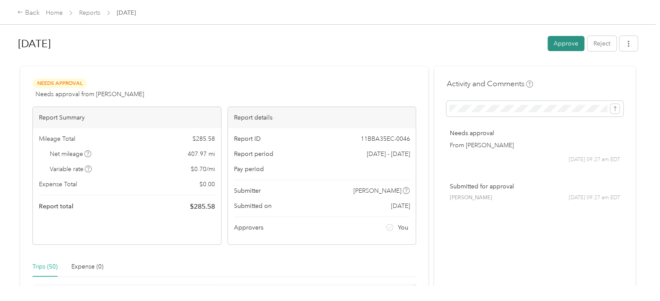 This screenshot has width=660, height=301. Describe the element at coordinates (45, 267) in the screenshot. I see `div: Trips (50)` at that location.